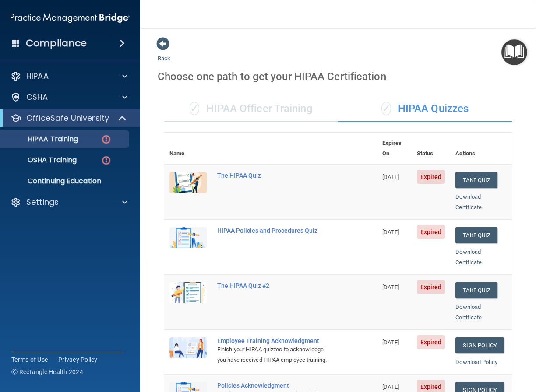  Describe the element at coordinates (78, 359) in the screenshot. I see `a: Privacy Policy` at that location.